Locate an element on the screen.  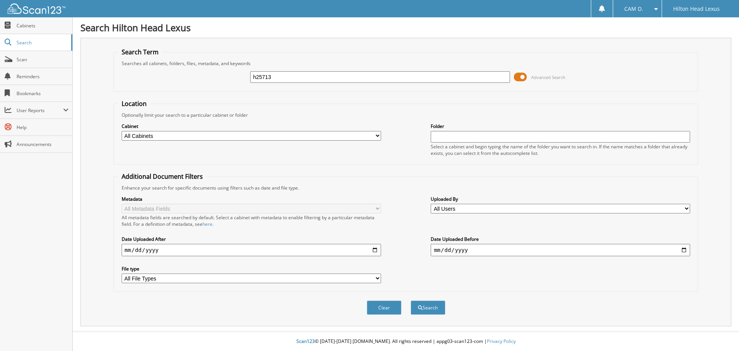
div: Chat Widget is located at coordinates (720, 332).